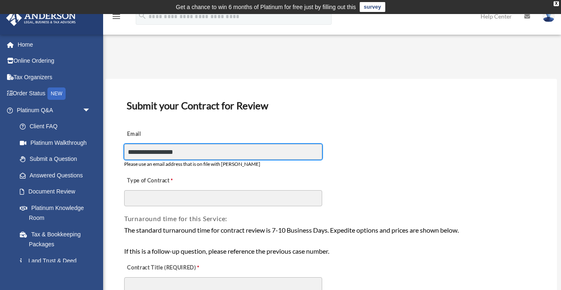  I want to click on i: search, so click(142, 16).